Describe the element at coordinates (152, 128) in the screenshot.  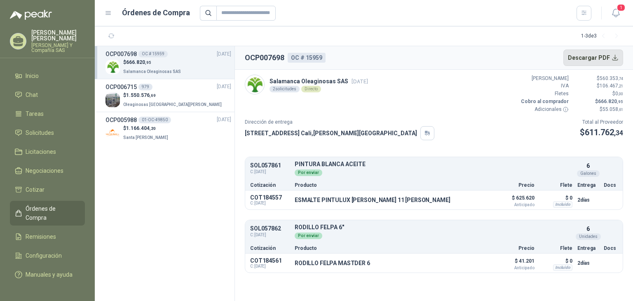
I see `span: ,20` at that location.